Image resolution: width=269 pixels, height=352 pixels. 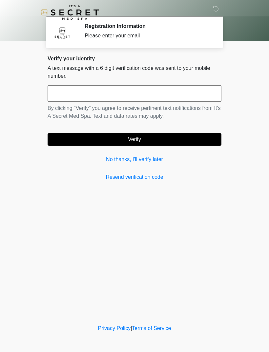 What do you see at coordinates (135, 160) in the screenshot?
I see `a: No thanks, I'll verify later` at bounding box center [135, 160].